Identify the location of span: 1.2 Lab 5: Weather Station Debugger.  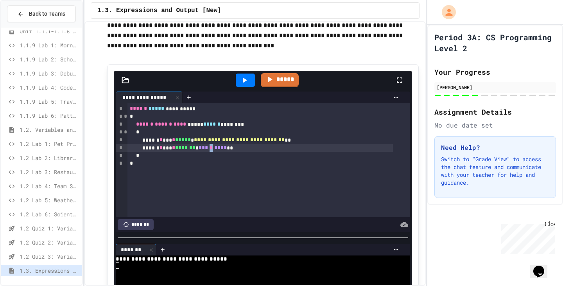
(49, 200).